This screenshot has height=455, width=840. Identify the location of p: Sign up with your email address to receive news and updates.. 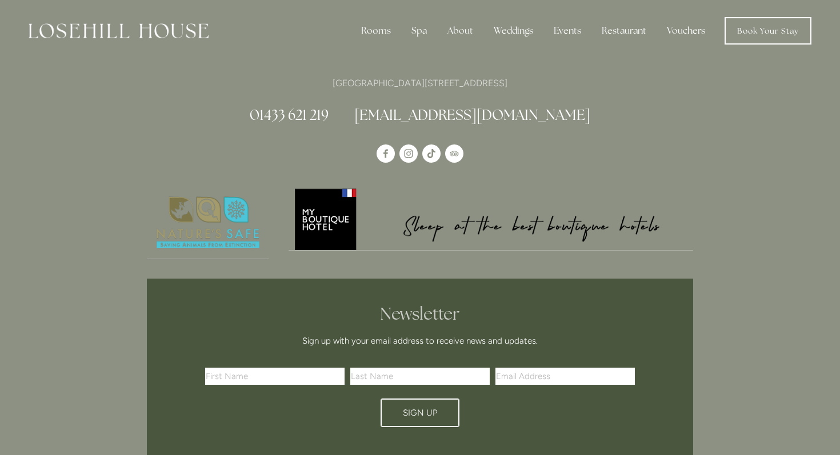
(420, 341).